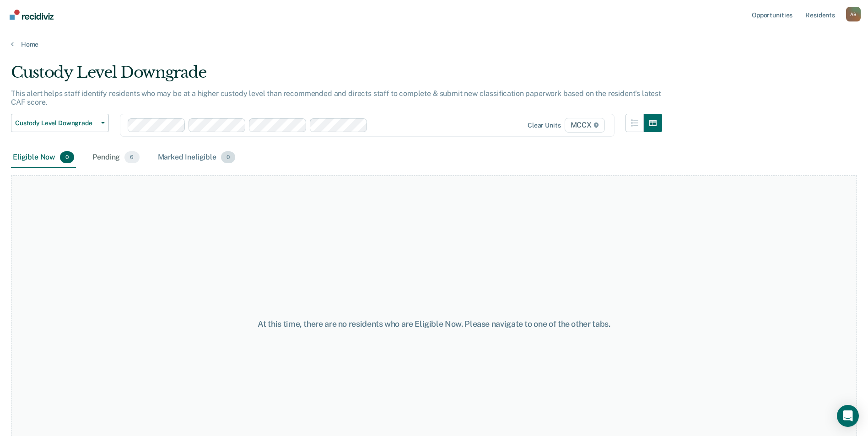  Describe the element at coordinates (848, 416) in the screenshot. I see `div: Open Intercom Messenger` at that location.